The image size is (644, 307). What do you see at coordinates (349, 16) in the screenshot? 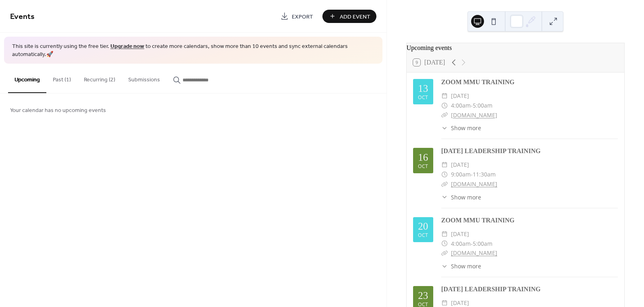
I see `button: Add Event` at bounding box center [349, 16].